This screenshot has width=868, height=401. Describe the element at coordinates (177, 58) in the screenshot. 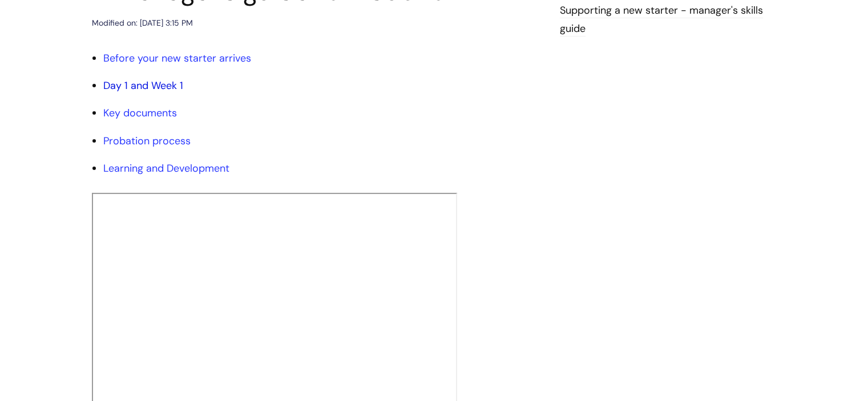

I see `a: Before your new starter arrives` at that location.